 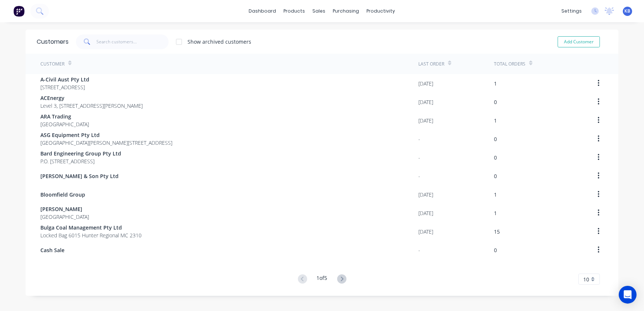 What do you see at coordinates (91, 228) in the screenshot?
I see `span: Bulga Coal Management Pty Ltd` at bounding box center [91, 228].